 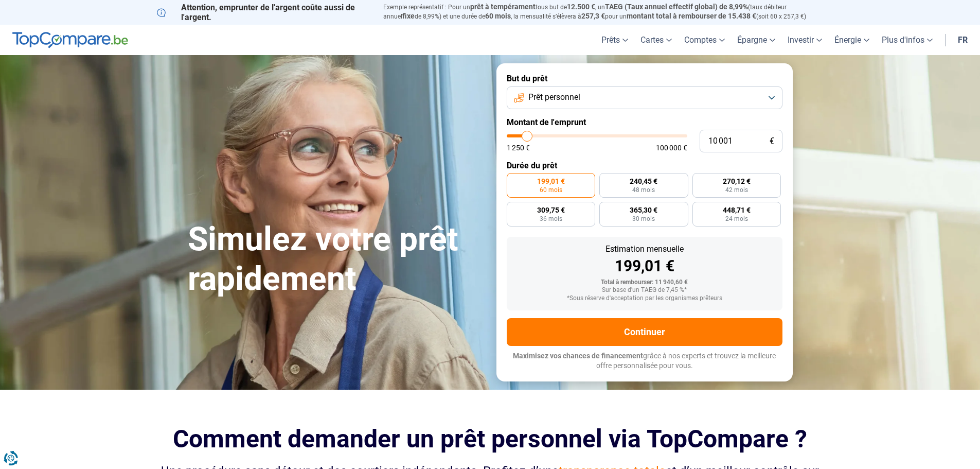 I want to click on span: prêt à tempérament, so click(x=503, y=7).